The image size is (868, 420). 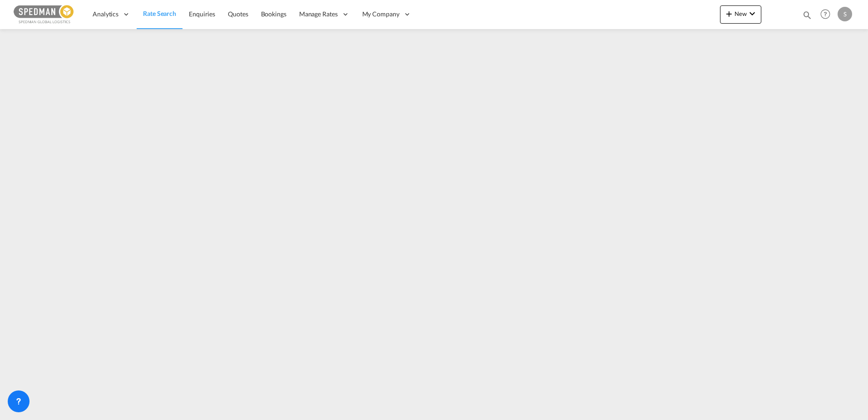 What do you see at coordinates (752, 14) in the screenshot?
I see `md-icon: icon-chevron-down` at bounding box center [752, 14].